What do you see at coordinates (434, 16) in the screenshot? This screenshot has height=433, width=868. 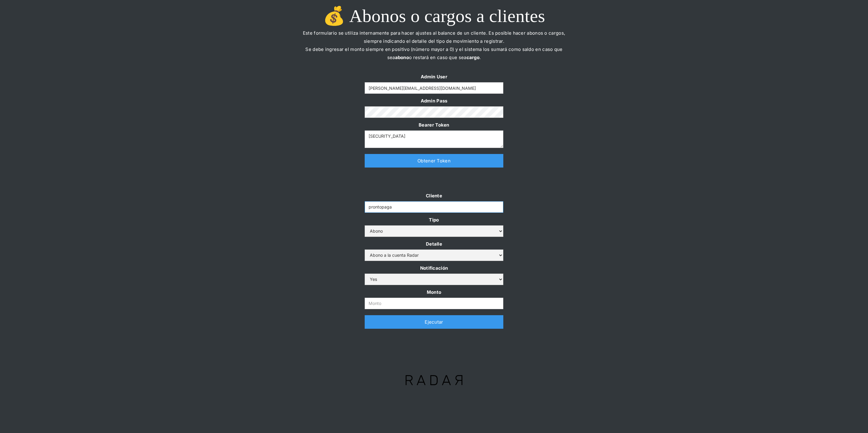 I see `h1: 💰 Abonos o cargos a clientes` at bounding box center [434, 16].